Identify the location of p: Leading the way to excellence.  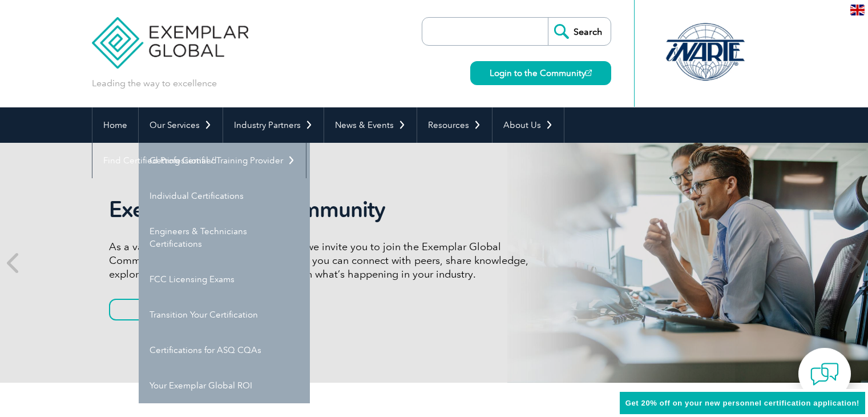
(154, 83).